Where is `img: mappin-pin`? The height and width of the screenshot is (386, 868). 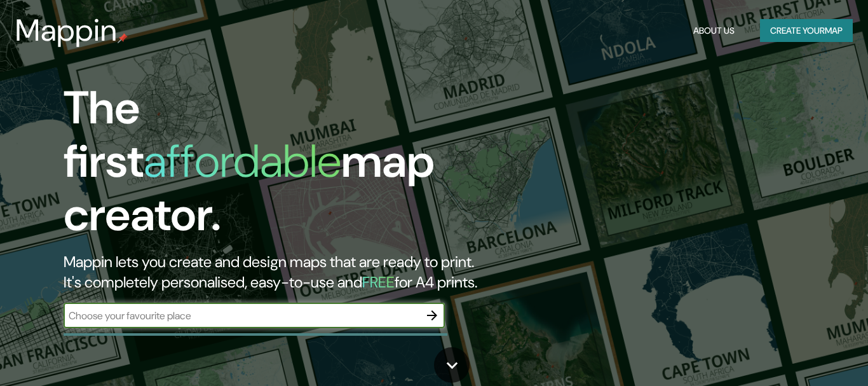 img: mappin-pin is located at coordinates (123, 38).